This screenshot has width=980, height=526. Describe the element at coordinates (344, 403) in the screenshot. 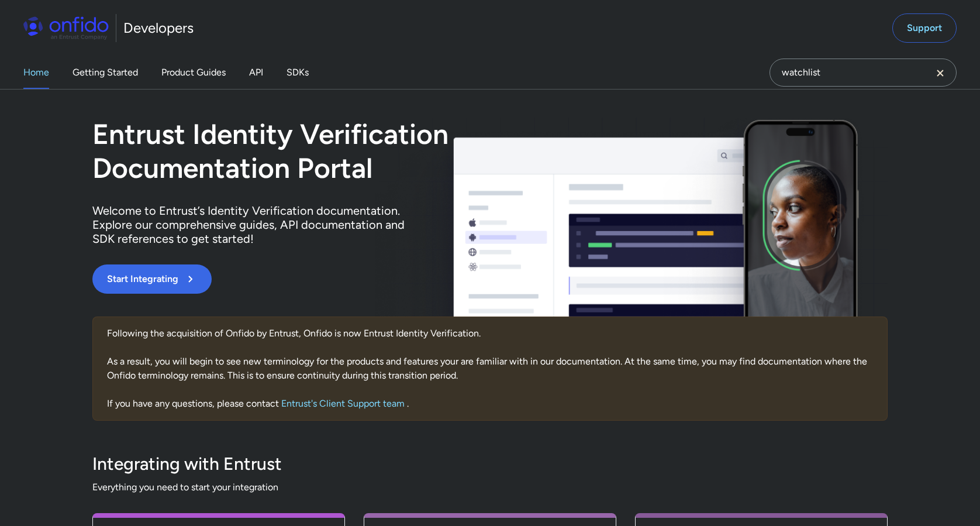

I see `a: Entrust's Client Support team` at that location.